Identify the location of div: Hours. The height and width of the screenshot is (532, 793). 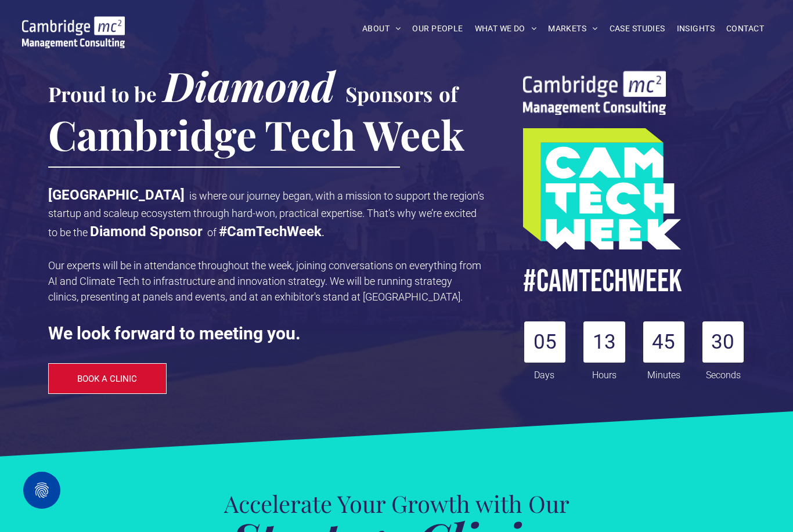
(604, 372).